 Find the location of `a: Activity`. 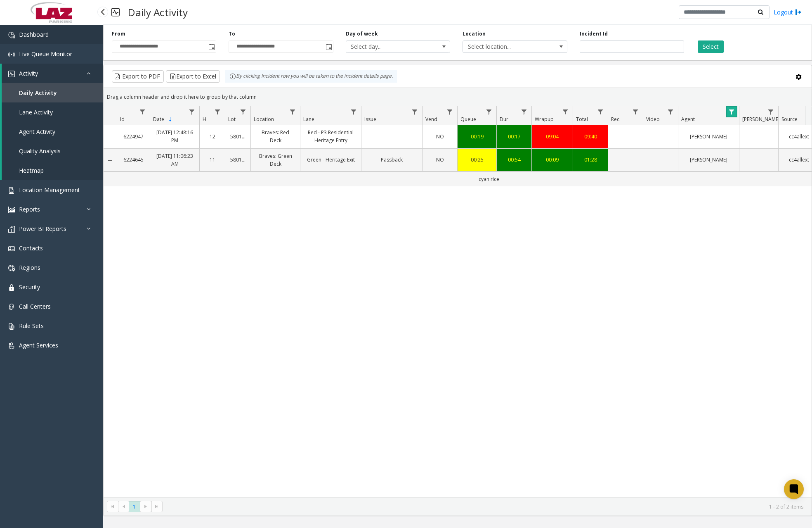

a: Activity is located at coordinates (53, 73).